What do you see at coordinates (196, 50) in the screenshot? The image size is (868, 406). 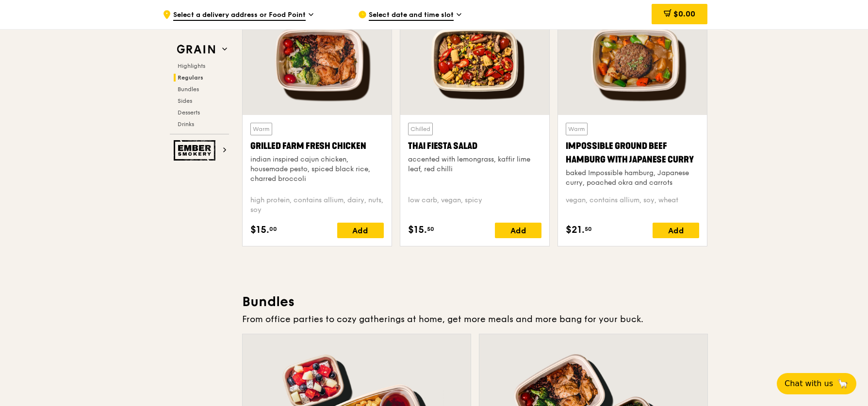 I see `img: Grain web logo` at bounding box center [196, 50].